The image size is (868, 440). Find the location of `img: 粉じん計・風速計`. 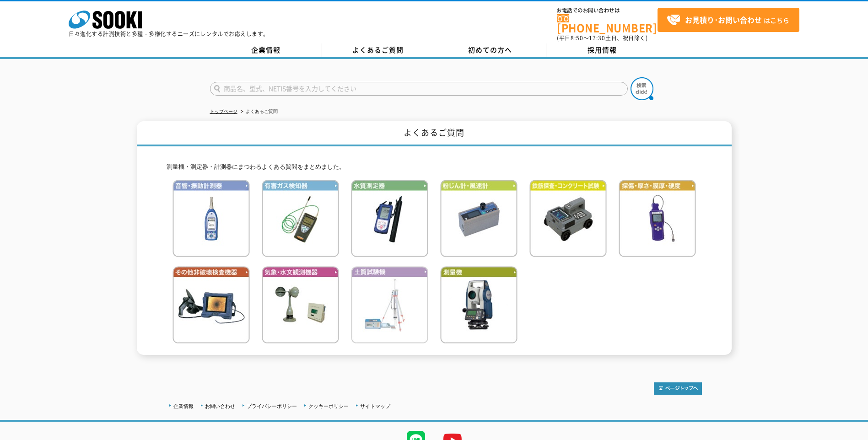

img: 粉じん計・風速計 is located at coordinates (479, 218).